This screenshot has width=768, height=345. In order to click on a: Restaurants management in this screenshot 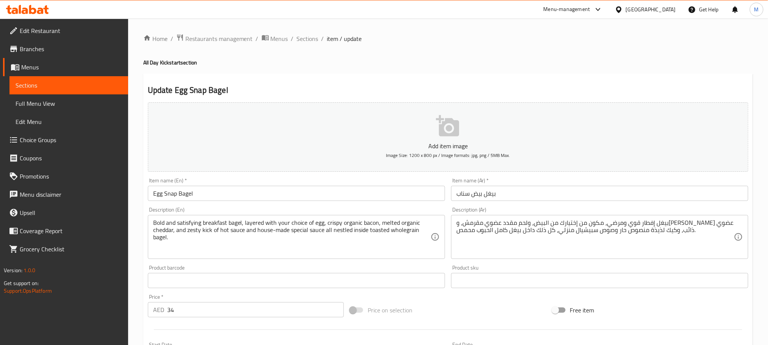, I will do `click(215, 39)`.